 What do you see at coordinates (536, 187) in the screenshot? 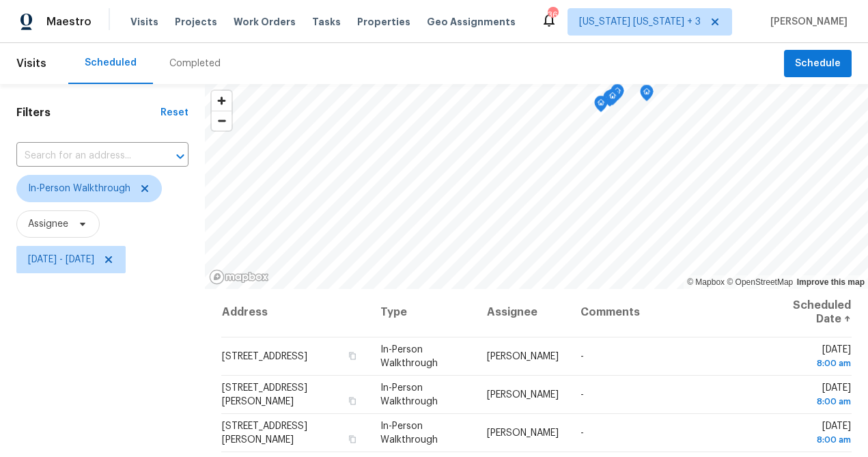
I see `canvas: Map` at bounding box center [536, 187].